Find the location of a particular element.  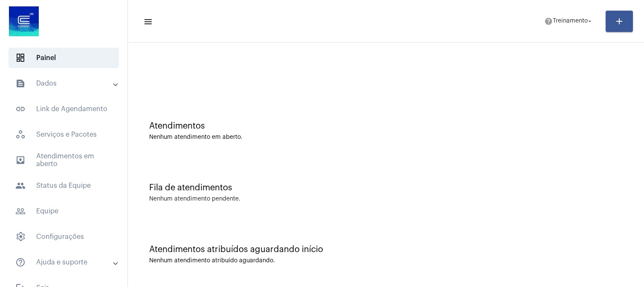

mat-panel-title: Dados is located at coordinates (64, 84).